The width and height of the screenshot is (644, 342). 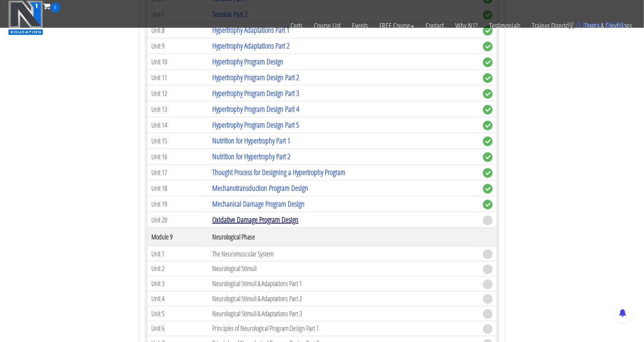 What do you see at coordinates (178, 237) in the screenshot?
I see `th: Module 9` at bounding box center [178, 237].